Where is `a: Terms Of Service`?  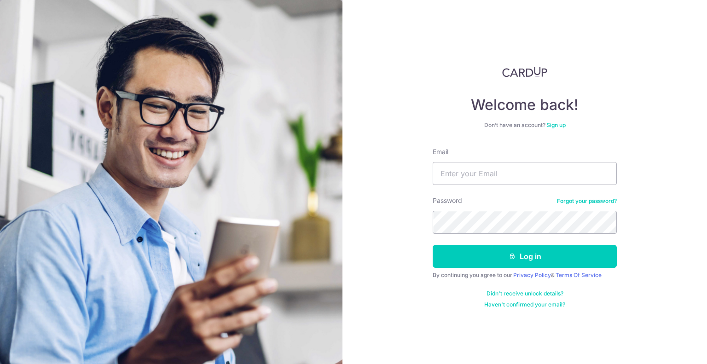
a: Terms Of Service is located at coordinates (579, 275).